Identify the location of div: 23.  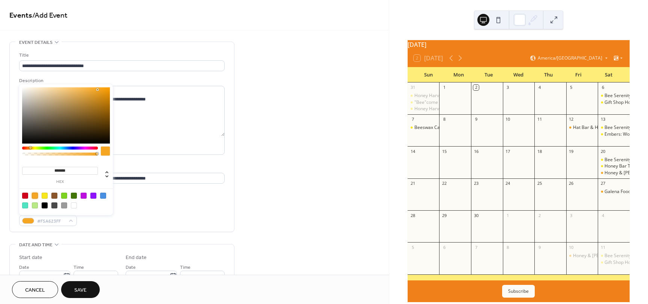
(476, 183).